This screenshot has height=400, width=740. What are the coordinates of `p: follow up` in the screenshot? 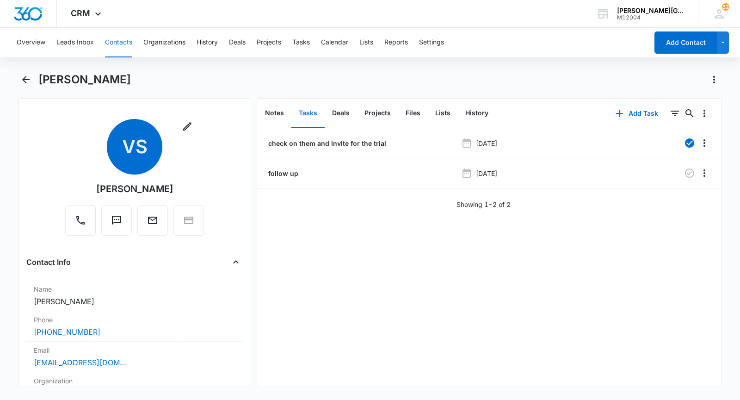 It's located at (282, 173).